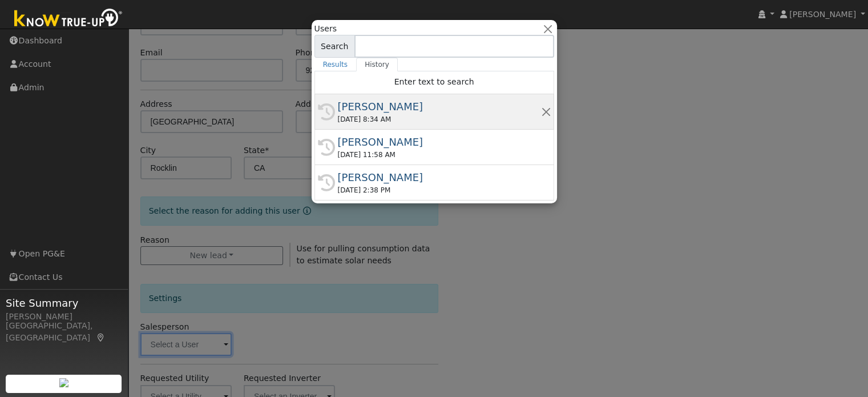 The image size is (868, 397). Describe the element at coordinates (335, 47) in the screenshot. I see `span: Search` at that location.